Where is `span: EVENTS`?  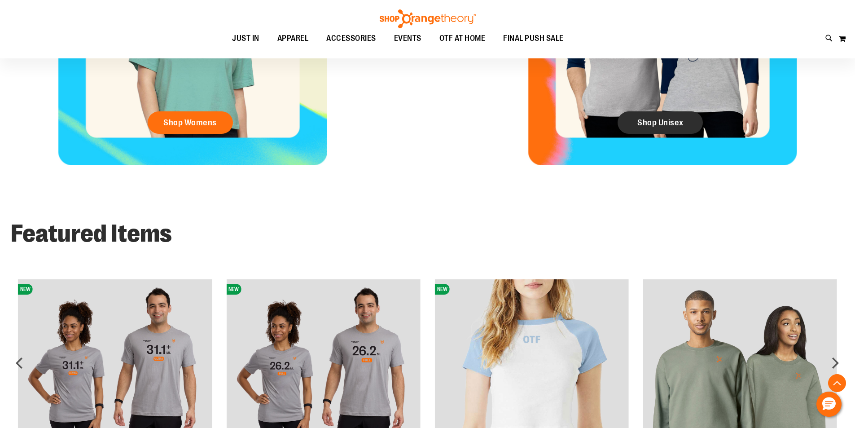
span: EVENTS is located at coordinates (407, 38).